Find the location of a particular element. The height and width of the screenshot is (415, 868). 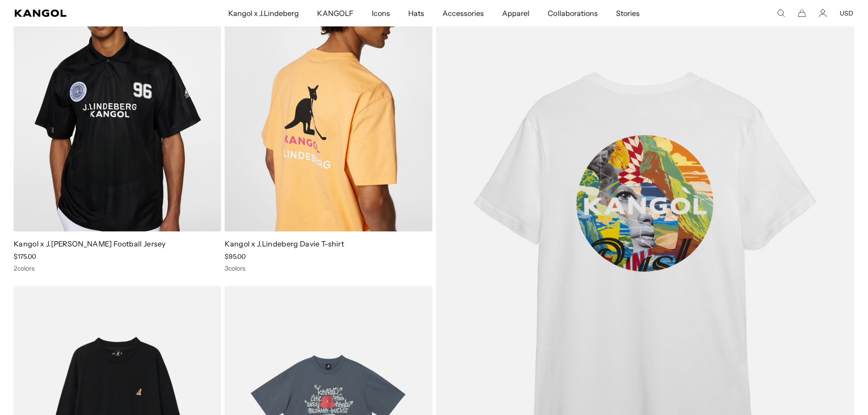

button: Cart is located at coordinates (802, 13).